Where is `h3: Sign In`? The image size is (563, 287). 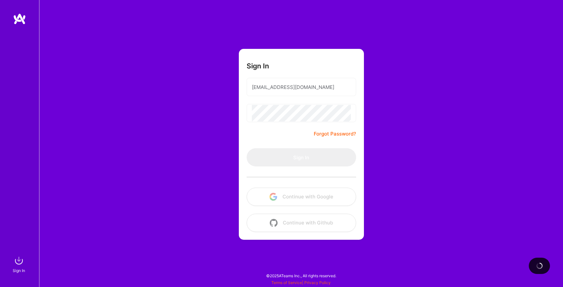
h3: Sign In is located at coordinates (258, 66).